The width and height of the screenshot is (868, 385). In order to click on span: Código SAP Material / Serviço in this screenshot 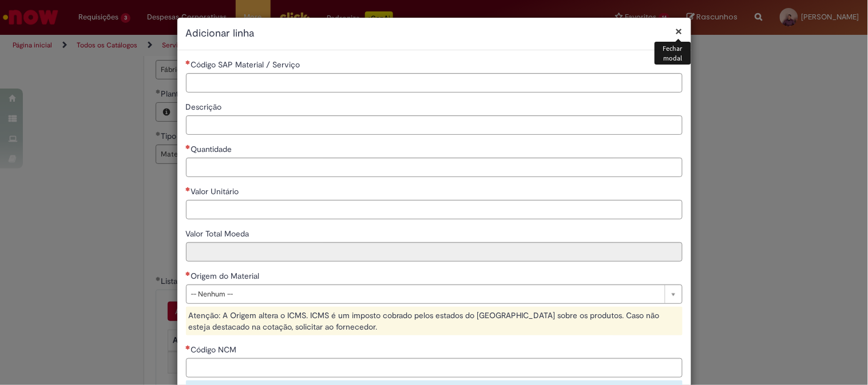, I will do `click(246, 64)`.